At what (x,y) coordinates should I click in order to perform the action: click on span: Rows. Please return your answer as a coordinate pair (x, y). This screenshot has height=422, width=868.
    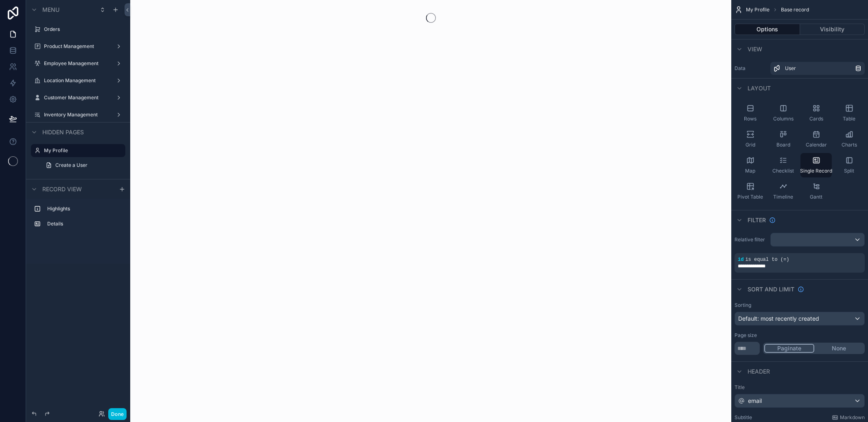
    Looking at the image, I should click on (750, 119).